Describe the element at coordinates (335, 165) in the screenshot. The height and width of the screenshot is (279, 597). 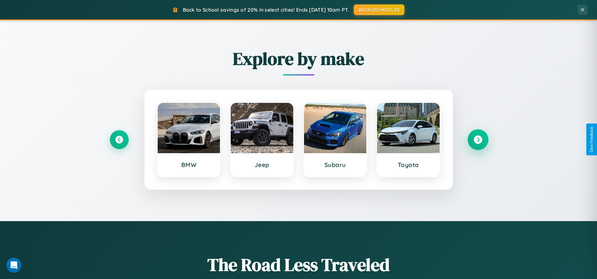
I see `h3: Subaru` at that location.